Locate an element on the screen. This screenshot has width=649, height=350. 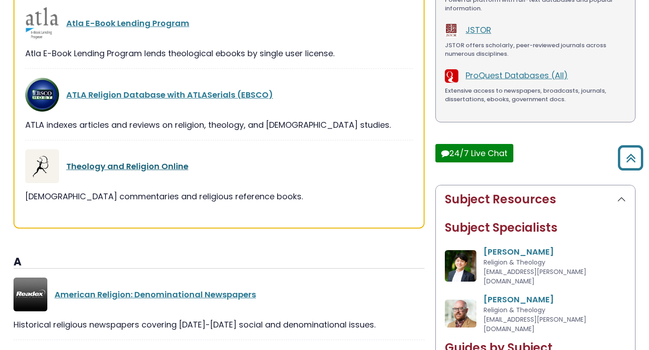
h2: Subject Specialists is located at coordinates (535, 228).